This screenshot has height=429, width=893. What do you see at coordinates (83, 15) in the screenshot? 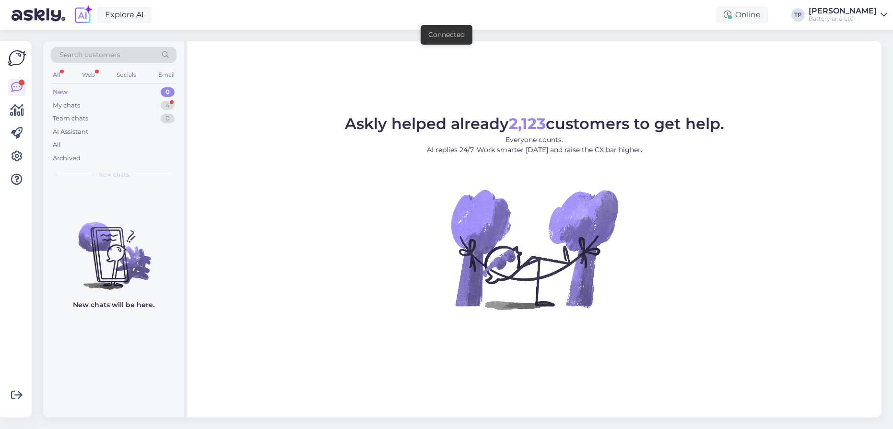
I see `img: explore-ai` at bounding box center [83, 15].